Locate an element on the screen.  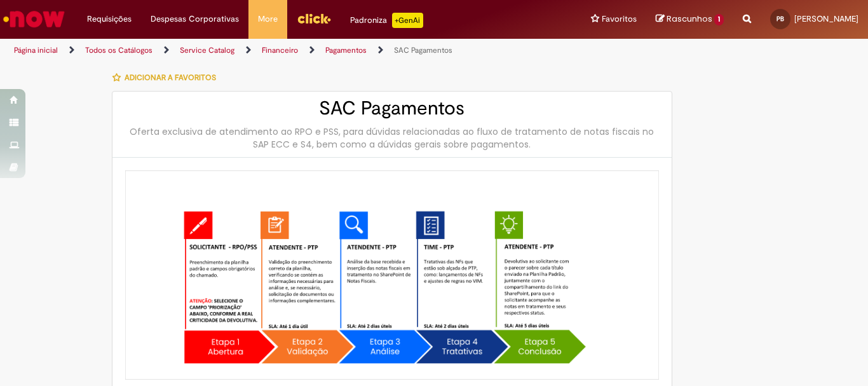
a: Página inicial is located at coordinates (36, 50).